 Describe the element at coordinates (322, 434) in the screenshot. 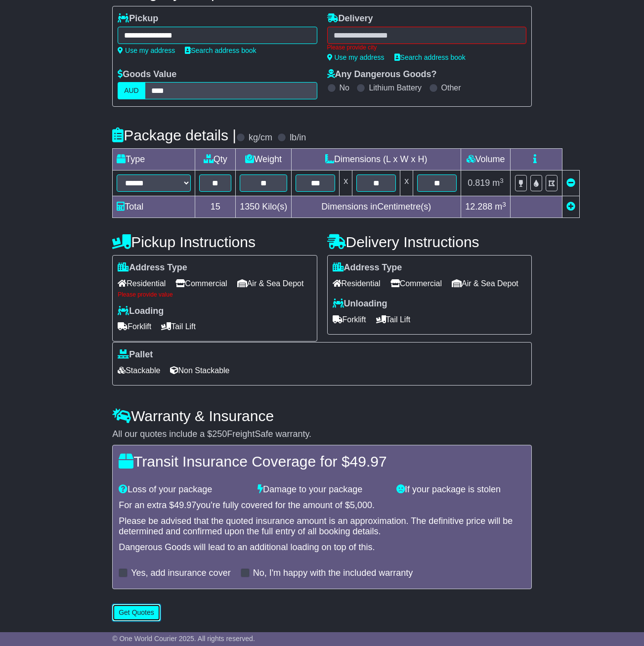

I see `div: All our quotes include a $ FreightSafe warranty.` at that location.